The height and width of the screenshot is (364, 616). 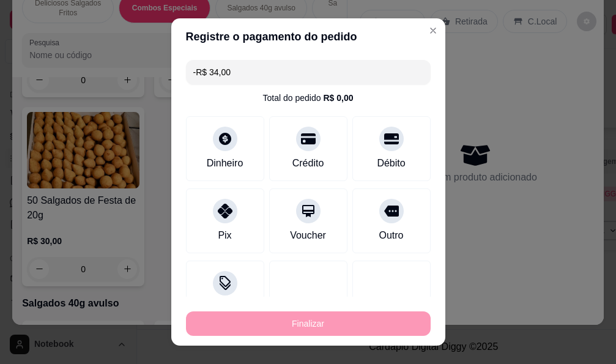 I want to click on button: Close, so click(x=434, y=31).